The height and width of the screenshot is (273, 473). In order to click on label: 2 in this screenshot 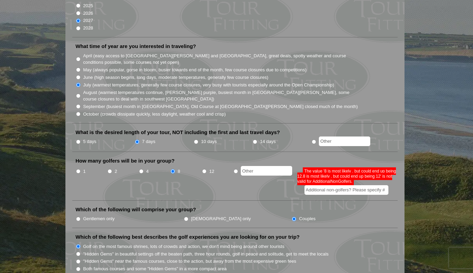, I will do `click(116, 171)`.